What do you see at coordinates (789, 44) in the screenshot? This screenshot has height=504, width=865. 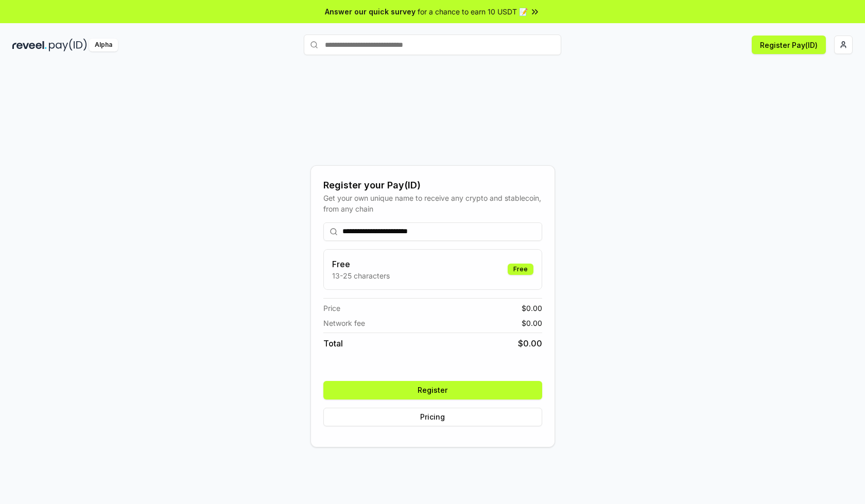 I see `button: Register Pay(ID)` at bounding box center [789, 44].